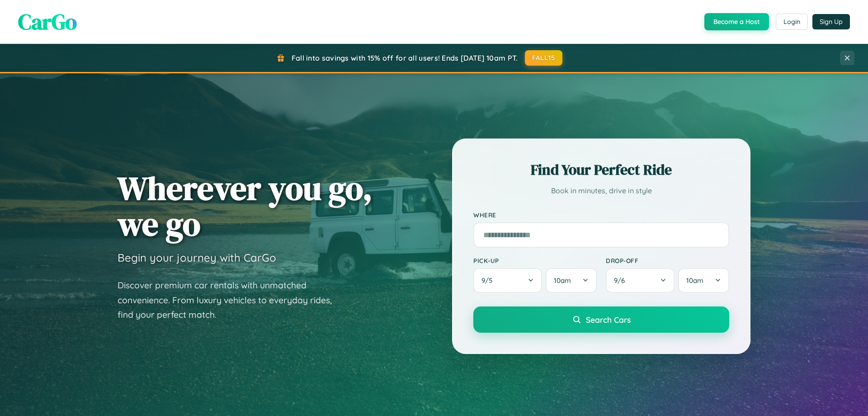 The image size is (868, 416). Describe the element at coordinates (668, 260) in the screenshot. I see `label: Drop-off` at that location.